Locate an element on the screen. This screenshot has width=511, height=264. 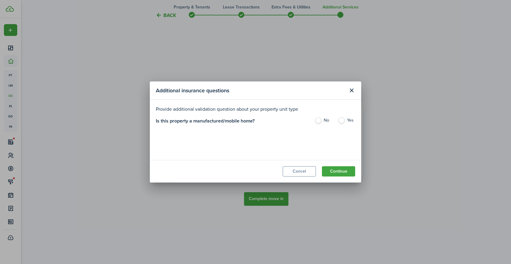
label: Yes is located at coordinates (347, 122).